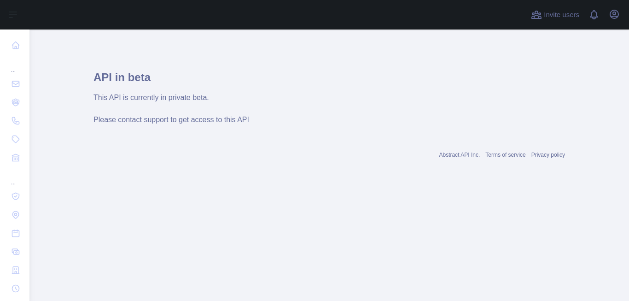  What do you see at coordinates (171, 119) in the screenshot?
I see `span: Please contact support to get access to this API` at bounding box center [171, 119].